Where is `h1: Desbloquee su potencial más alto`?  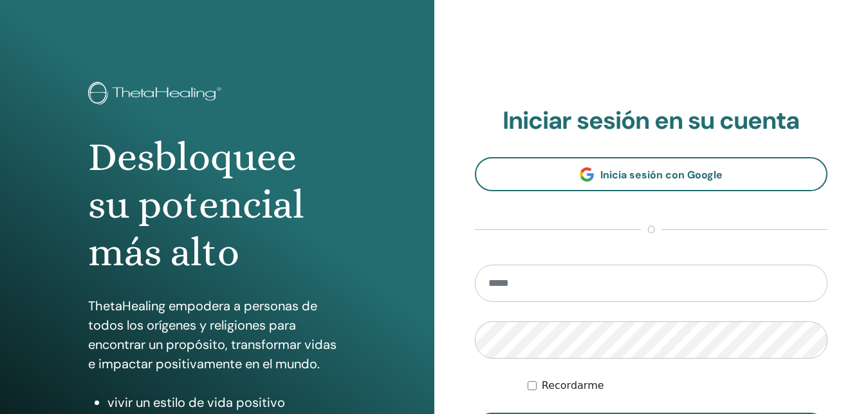
h1: Desbloquee su potencial más alto is located at coordinates (217, 205).